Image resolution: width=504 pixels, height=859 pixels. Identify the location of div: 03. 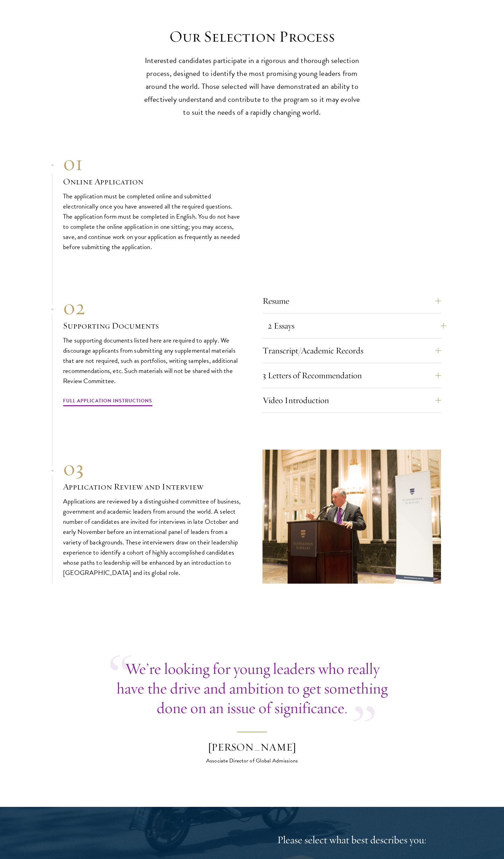
(152, 468).